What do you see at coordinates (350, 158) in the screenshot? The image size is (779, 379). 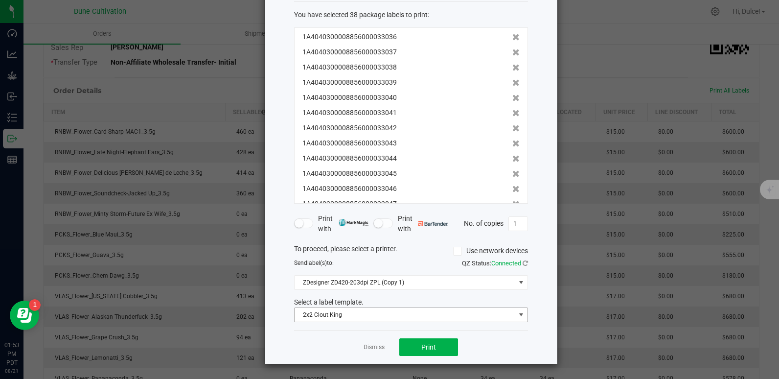 I see `span: 1A4040300008856000033044` at bounding box center [350, 158].